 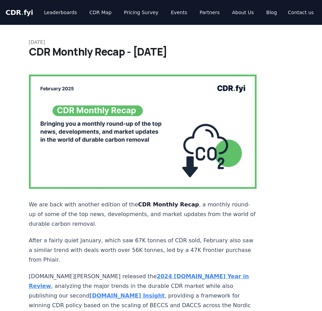 I want to click on nav: Main, so click(x=161, y=12).